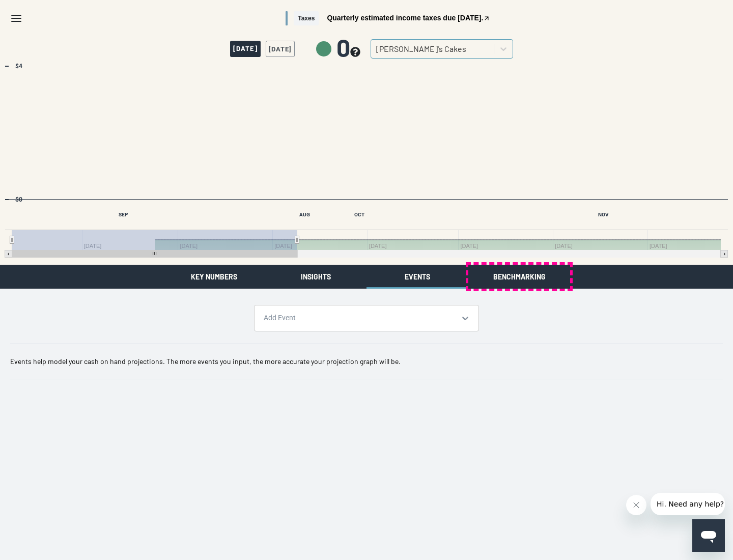 The width and height of the screenshot is (733, 560). Describe the element at coordinates (366, 362) in the screenshot. I see `p: Events help model your cash on hand projections. The more events you input, the more accurate you...` at that location.